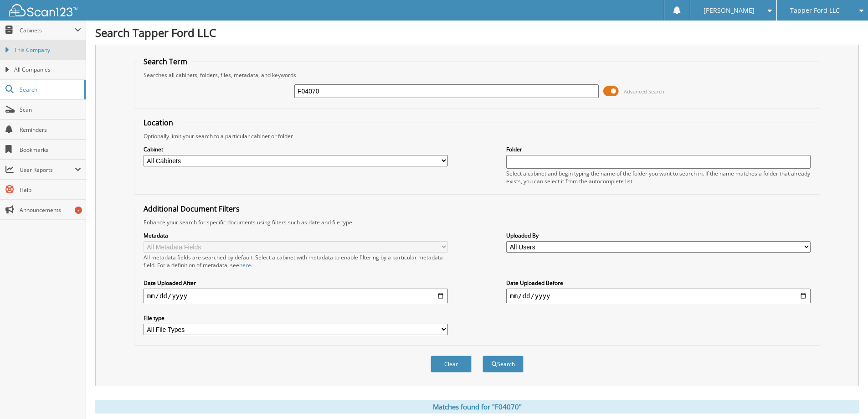  Describe the element at coordinates (296, 283) in the screenshot. I see `label: Date Uploaded After` at that location.